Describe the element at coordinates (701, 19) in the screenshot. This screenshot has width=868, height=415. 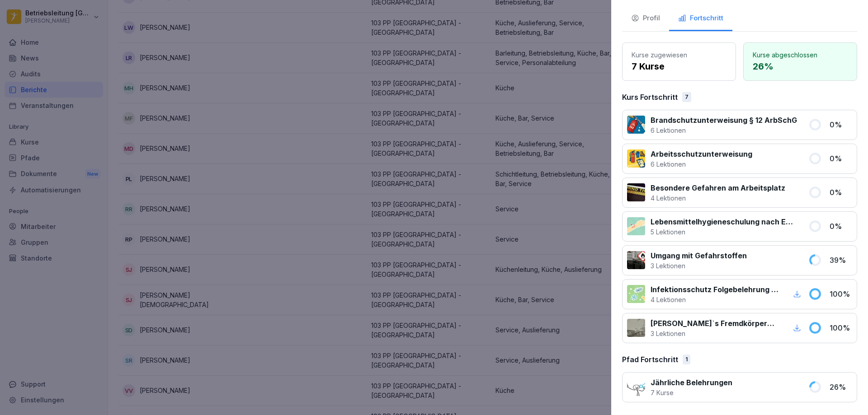
I see `button: Fortschritt` at that location.